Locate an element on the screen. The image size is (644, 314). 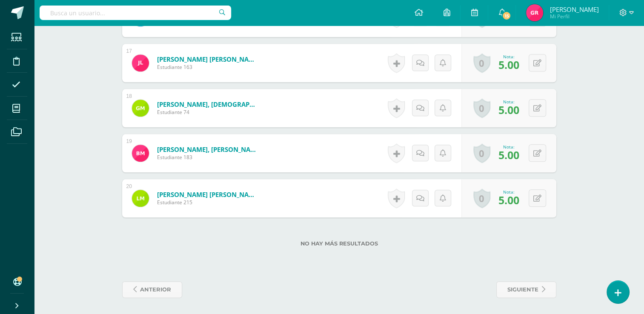
span: siguiente is located at coordinates (522, 289).